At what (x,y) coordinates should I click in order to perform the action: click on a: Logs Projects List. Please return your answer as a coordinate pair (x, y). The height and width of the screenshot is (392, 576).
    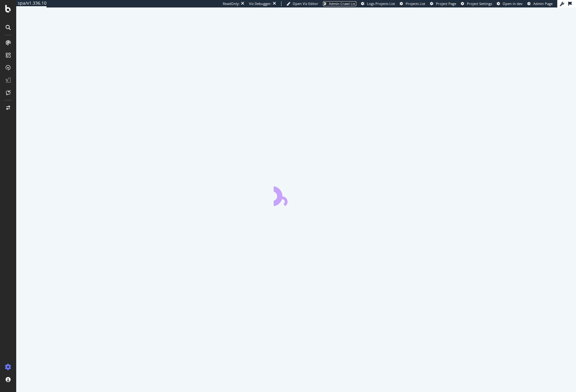
    Looking at the image, I should click on (378, 4).